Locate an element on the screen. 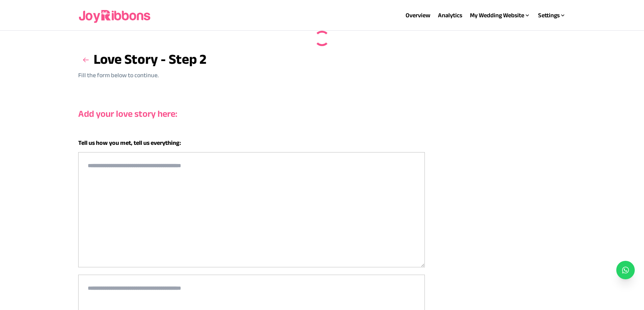 This screenshot has width=644, height=310. h6: Tell us how you met, tell us everything: is located at coordinates (322, 143).